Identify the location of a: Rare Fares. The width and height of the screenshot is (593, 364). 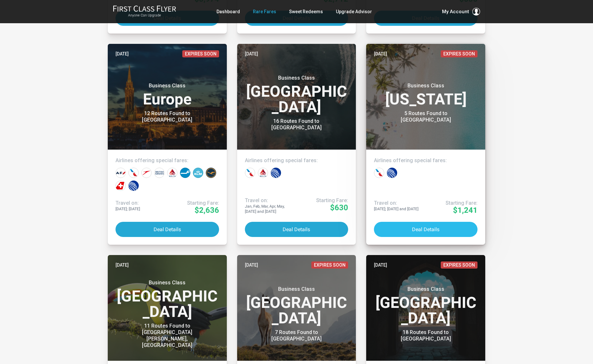
(264, 12).